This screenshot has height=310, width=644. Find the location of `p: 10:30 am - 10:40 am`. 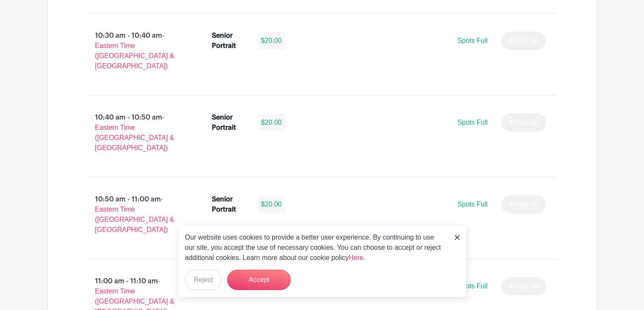

p: 10:30 am - 10:40 am is located at coordinates (137, 51).